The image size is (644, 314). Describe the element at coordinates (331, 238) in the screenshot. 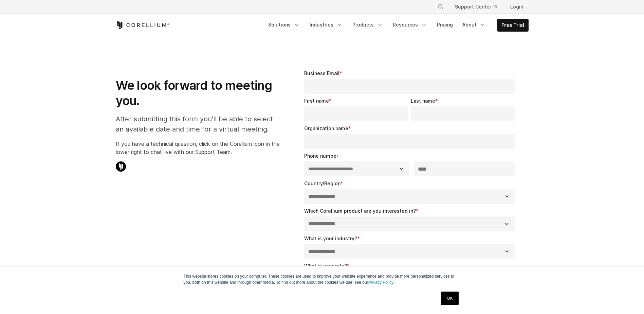

I see `span: What is your industry?` at that location.